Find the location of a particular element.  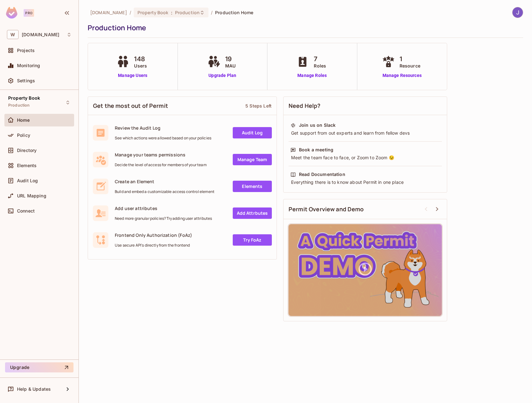

a: Manage Roles is located at coordinates (312, 75).